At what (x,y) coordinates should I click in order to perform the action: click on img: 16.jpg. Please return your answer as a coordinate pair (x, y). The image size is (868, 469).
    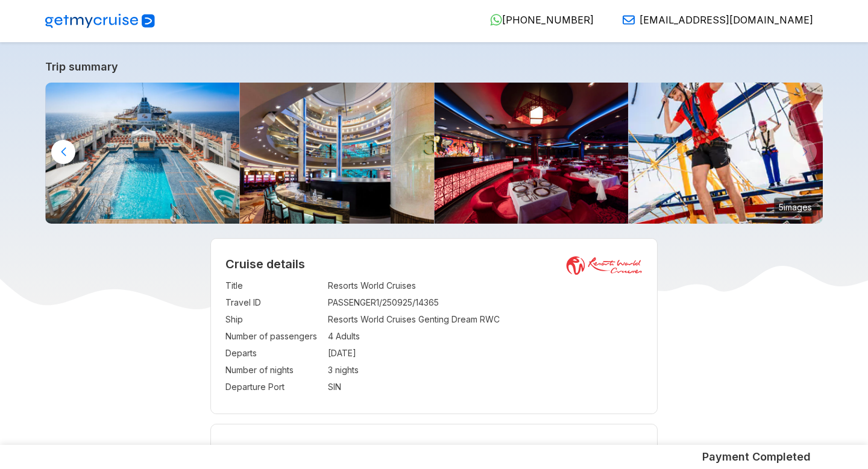
    Looking at the image, I should click on (531, 153).